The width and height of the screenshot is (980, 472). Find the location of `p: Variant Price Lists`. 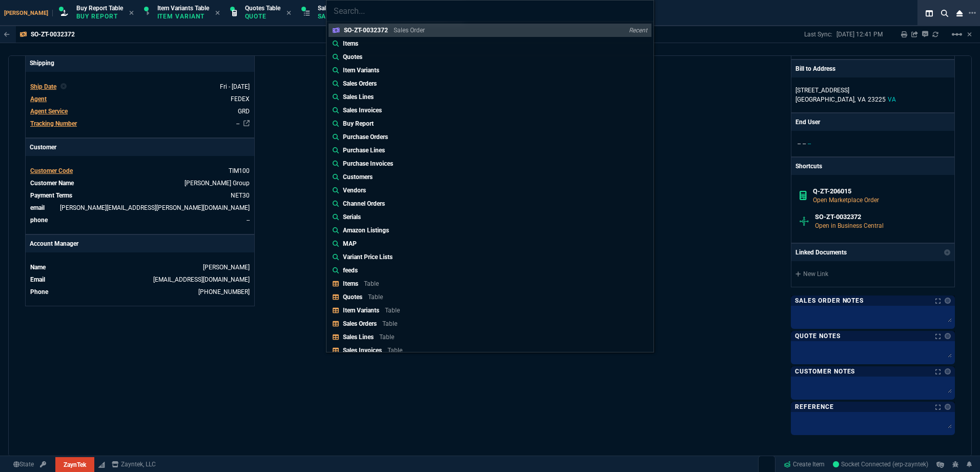

p: Variant Price Lists is located at coordinates (368, 257).